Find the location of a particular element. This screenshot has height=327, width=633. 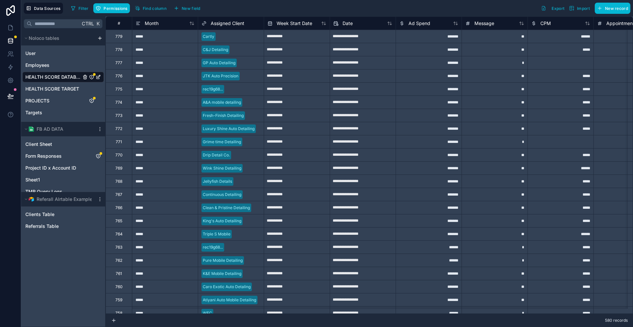

a: New record is located at coordinates (611, 8).